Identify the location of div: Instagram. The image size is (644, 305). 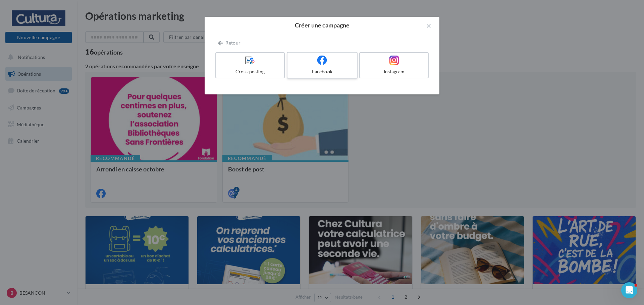
(394, 72).